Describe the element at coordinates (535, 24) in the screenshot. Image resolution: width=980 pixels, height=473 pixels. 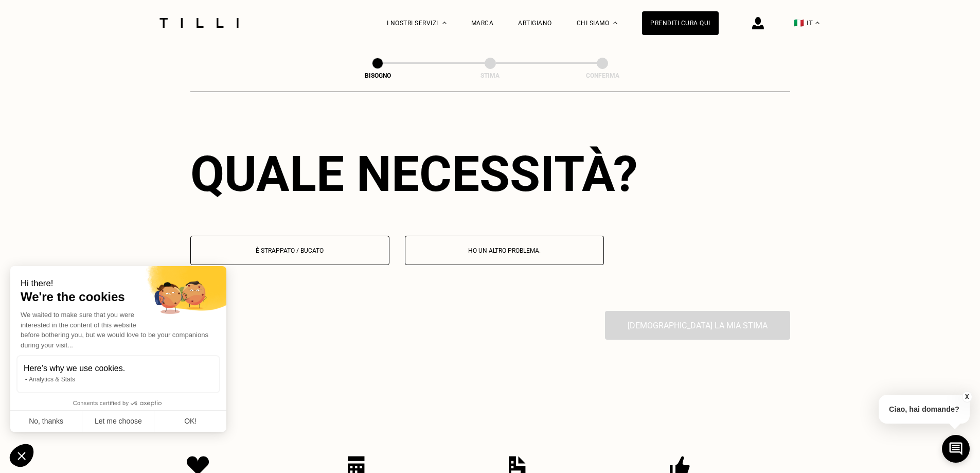
I see `div: Artigiano` at that location.